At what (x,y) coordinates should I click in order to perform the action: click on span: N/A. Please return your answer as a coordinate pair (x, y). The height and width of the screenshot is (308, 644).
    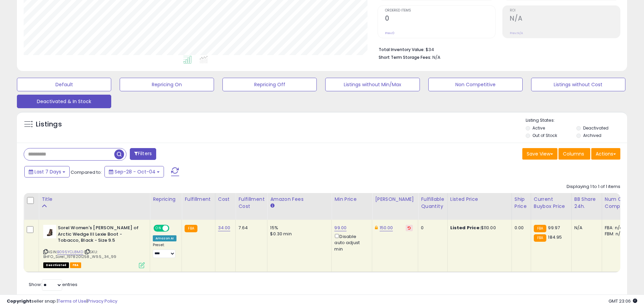
    Looking at the image, I should click on (436, 57).